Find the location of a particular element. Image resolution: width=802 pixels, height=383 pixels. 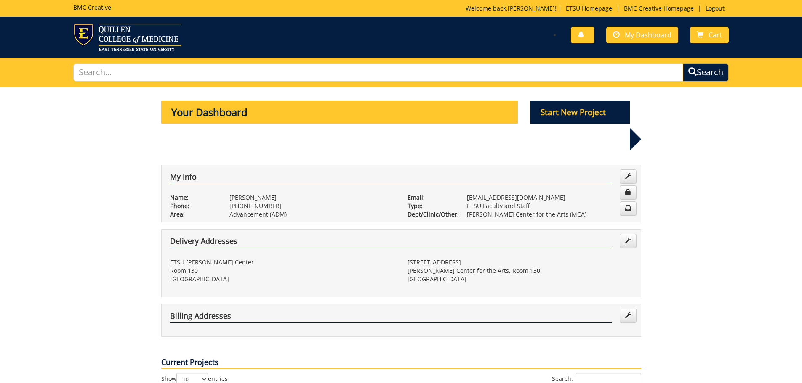

h4: My Info is located at coordinates (391, 178).